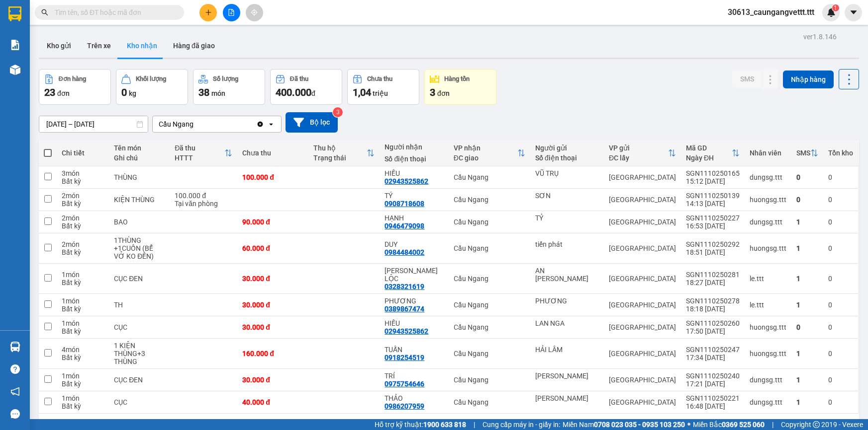  I want to click on div: HẢI LÂM, so click(567, 350).